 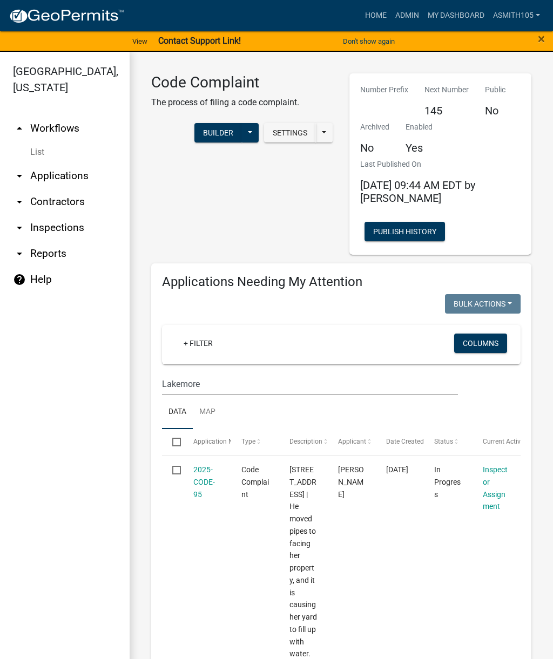 What do you see at coordinates (341, 282) in the screenshot?
I see `h4: Applications Needing My Attention` at bounding box center [341, 282].